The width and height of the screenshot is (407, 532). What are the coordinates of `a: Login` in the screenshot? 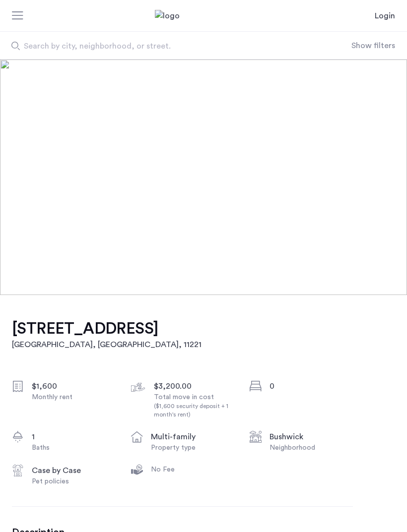 It's located at (384, 16).